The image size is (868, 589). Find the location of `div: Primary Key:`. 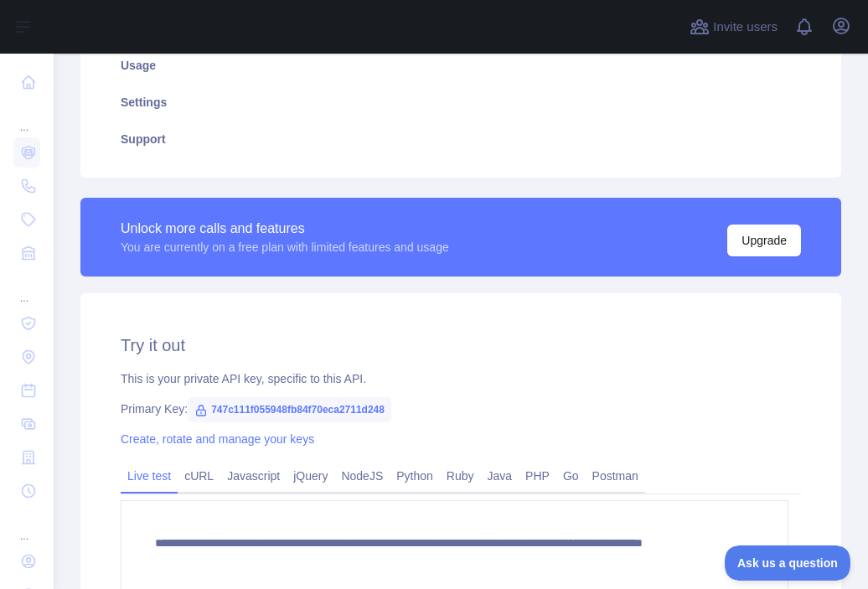

div: Primary Key: is located at coordinates (461, 409).